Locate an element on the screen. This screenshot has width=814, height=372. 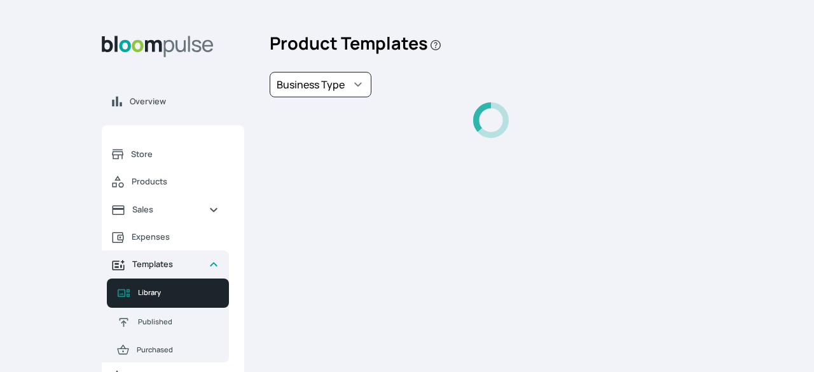
span: Expenses is located at coordinates (175, 236).